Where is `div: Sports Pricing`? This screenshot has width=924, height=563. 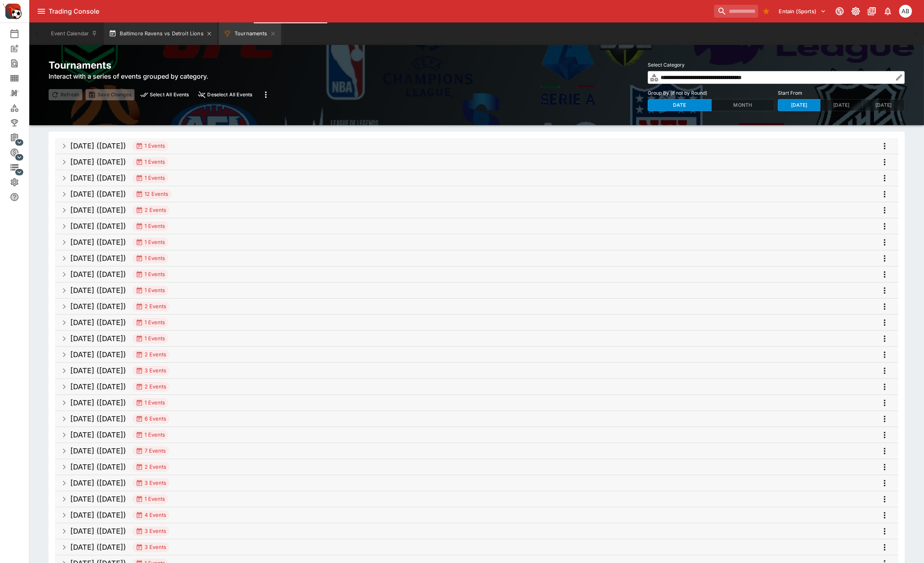 div: Sports Pricing is located at coordinates (20, 152).